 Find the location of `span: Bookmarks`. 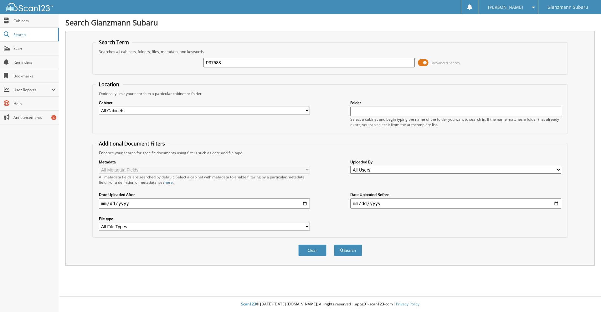

span: Bookmarks is located at coordinates (34, 76).